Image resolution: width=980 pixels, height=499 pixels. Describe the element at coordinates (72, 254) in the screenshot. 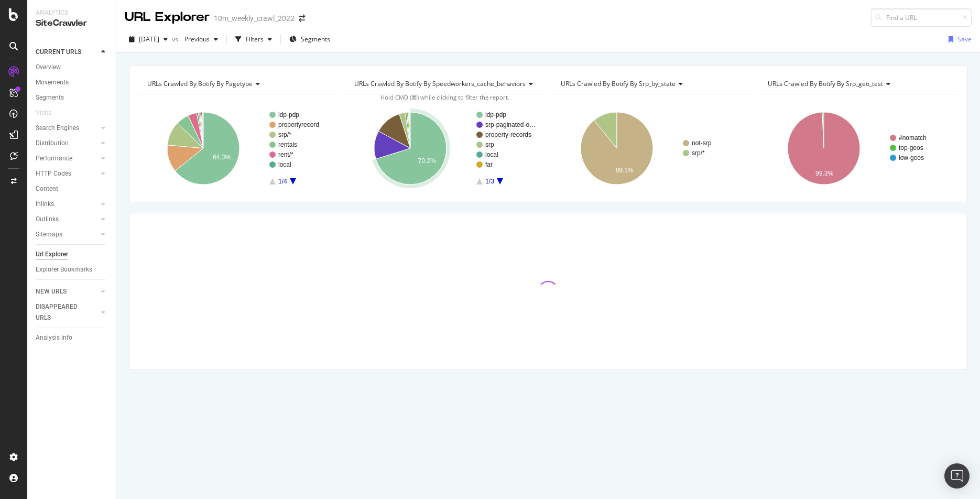

I see `a: Url Explorer` at that location.